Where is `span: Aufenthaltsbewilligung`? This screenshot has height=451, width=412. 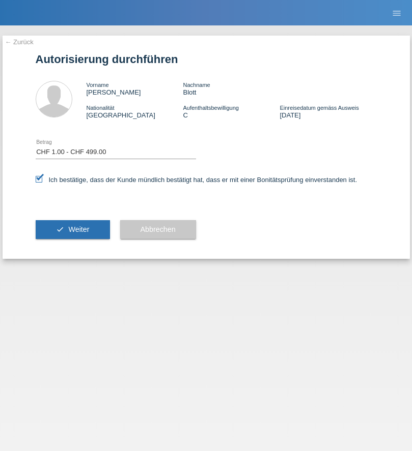
span: Aufenthaltsbewilligung is located at coordinates (210, 108).